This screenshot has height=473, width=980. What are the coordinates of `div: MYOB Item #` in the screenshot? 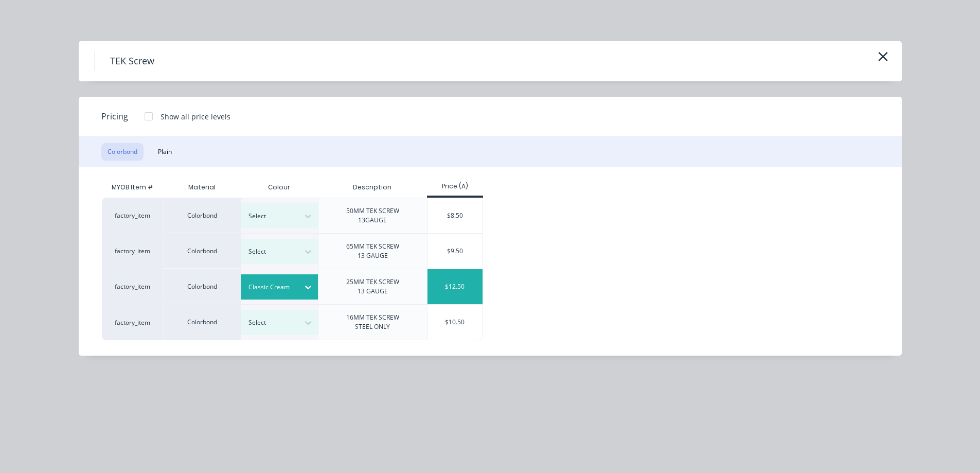 It's located at (132, 187).